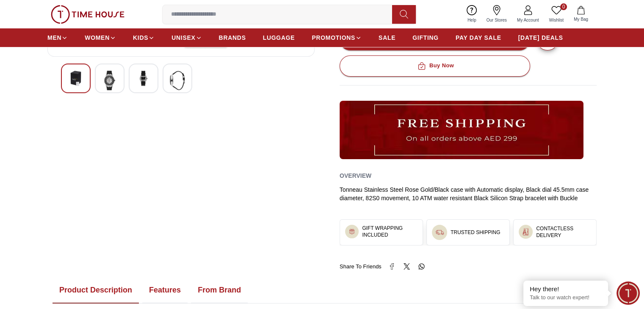 The image size is (644, 309). I want to click on div: Hey there!, so click(566, 289).